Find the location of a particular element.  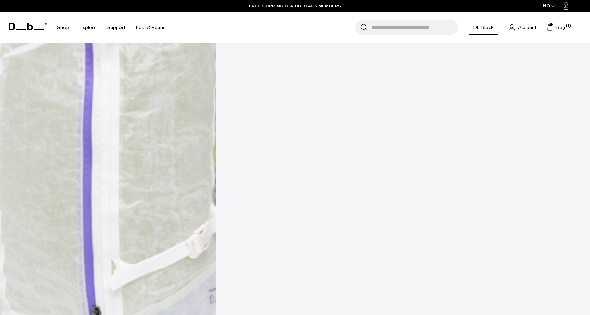

nav: Main Navigation is located at coordinates (111, 27).